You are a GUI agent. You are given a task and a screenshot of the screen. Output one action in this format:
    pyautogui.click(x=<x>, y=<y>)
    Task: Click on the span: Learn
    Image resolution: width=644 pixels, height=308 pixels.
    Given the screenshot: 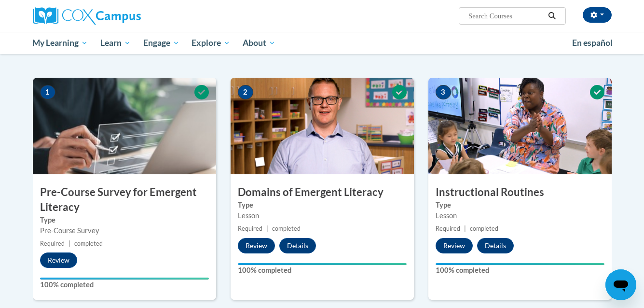 What is the action you would take?
    pyautogui.click(x=115, y=43)
    